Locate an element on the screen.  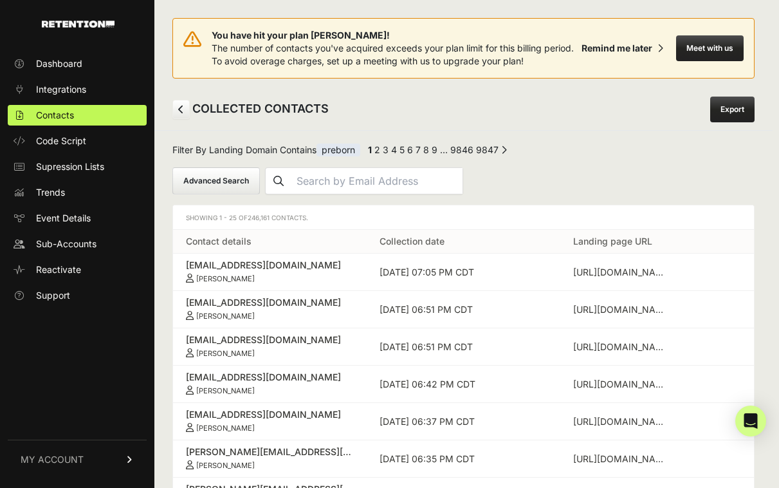
span: Code Script is located at coordinates (61, 141).